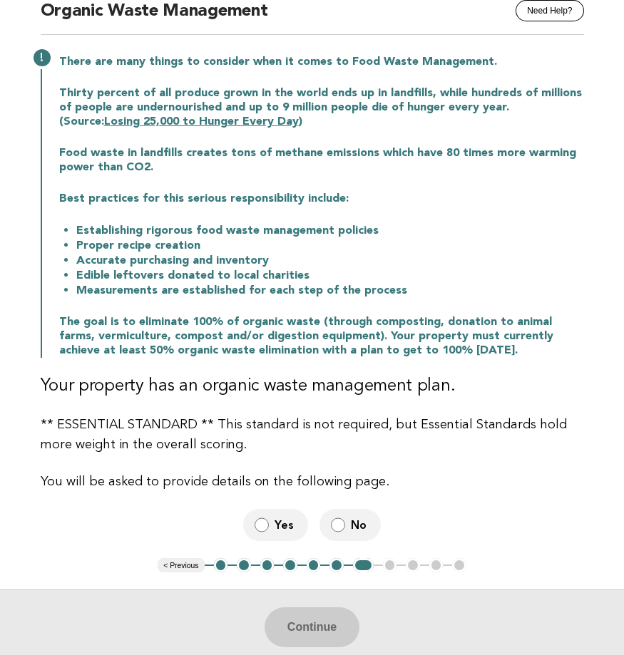 The height and width of the screenshot is (655, 624). I want to click on p: Thirty percent of all produce grown in the world ends up in landfills, while hundreds of millions..., so click(322, 108).